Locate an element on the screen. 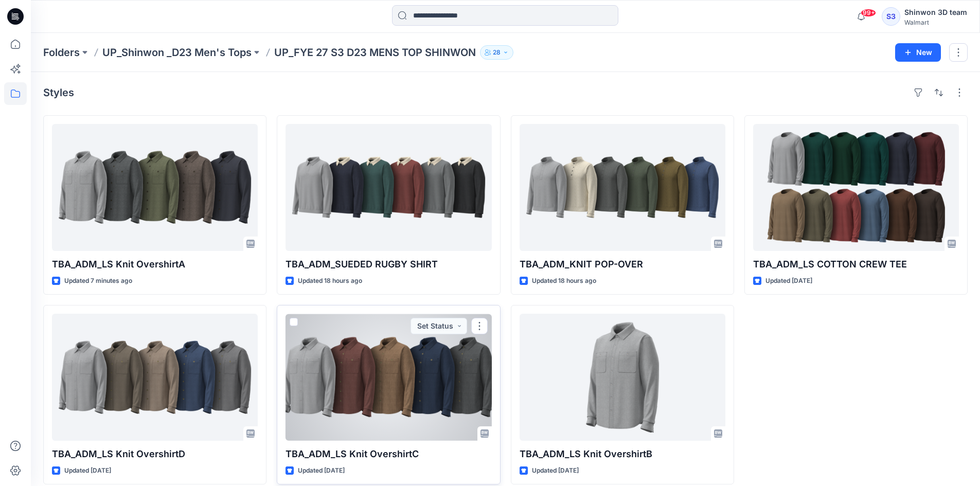  p: TBA_ADM_SUEDED RUGBY SHIRT is located at coordinates (388, 264).